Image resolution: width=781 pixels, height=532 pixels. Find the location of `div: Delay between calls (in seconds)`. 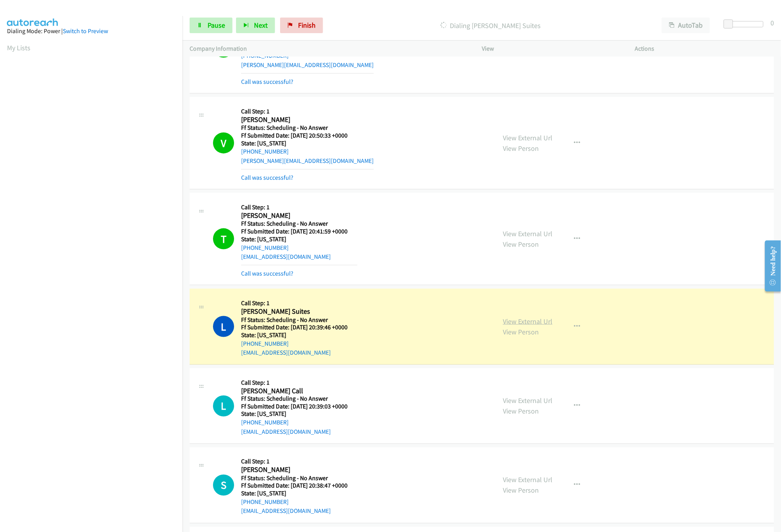

div: Delay between calls (in seconds) is located at coordinates (745, 24).